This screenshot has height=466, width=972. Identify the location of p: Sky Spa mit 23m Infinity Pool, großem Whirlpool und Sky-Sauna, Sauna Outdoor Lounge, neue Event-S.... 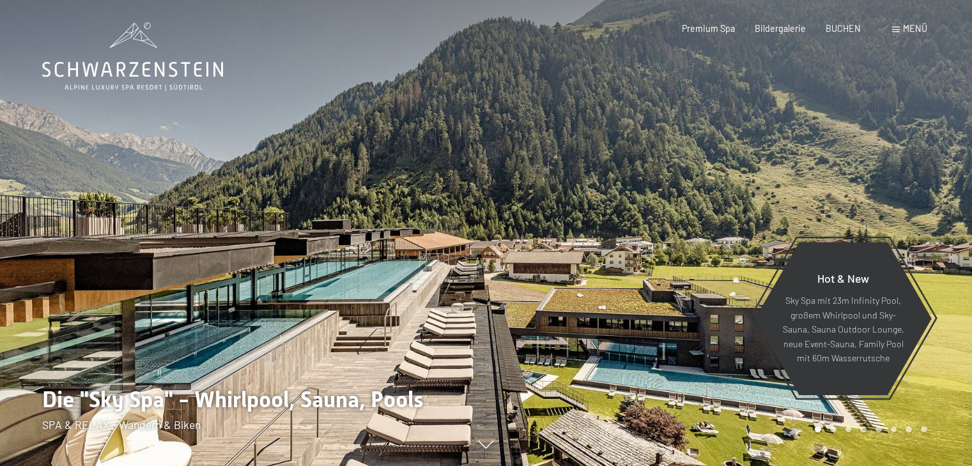
(843, 330).